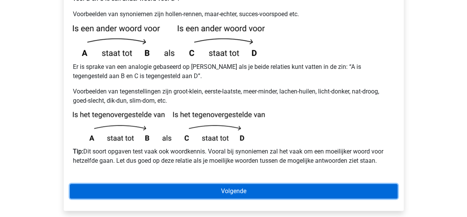 The width and height of the screenshot is (467, 217). What do you see at coordinates (234, 14) in the screenshot?
I see `p: Voorbeelden van synoniemen zijn hollen-rennen, maar-echter, succes-voorspoed etc.` at bounding box center [234, 14].